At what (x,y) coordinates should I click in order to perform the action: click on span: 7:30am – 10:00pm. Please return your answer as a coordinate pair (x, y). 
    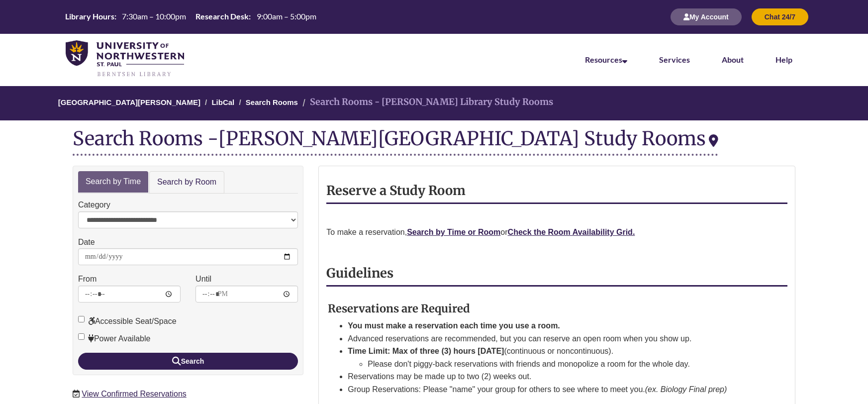
    Looking at the image, I should click on (154, 16).